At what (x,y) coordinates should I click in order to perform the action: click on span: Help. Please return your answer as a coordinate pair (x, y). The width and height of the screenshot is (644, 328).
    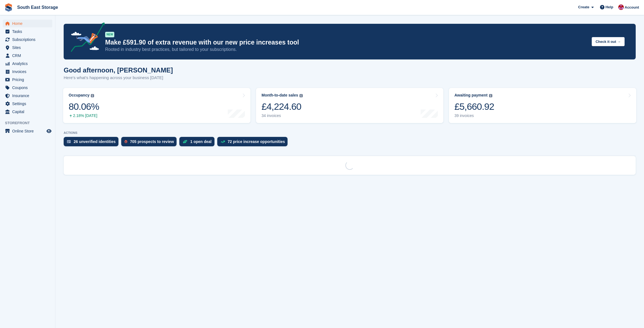
    Looking at the image, I should click on (609, 7).